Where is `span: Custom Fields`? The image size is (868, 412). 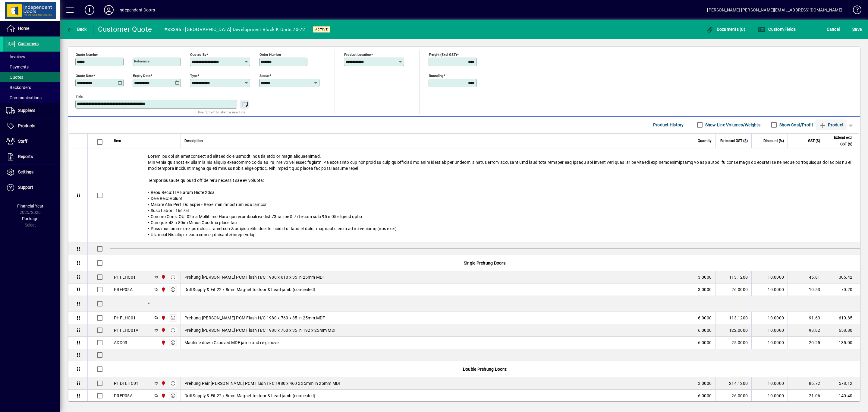
span: Custom Fields is located at coordinates (777, 29).